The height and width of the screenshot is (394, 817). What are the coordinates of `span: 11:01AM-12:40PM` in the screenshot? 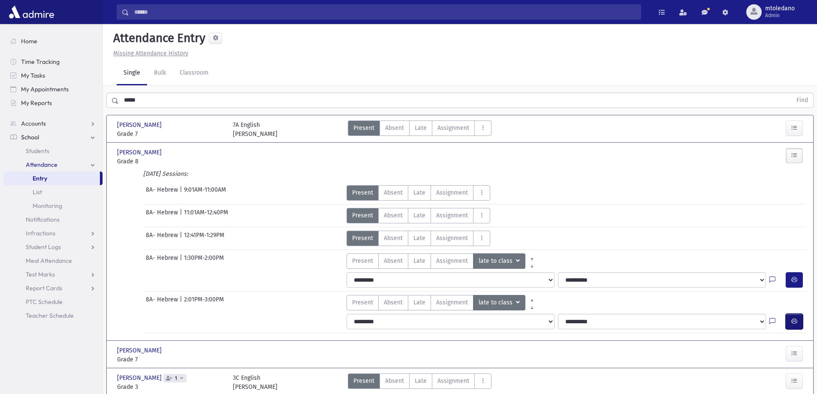 It's located at (206, 216).